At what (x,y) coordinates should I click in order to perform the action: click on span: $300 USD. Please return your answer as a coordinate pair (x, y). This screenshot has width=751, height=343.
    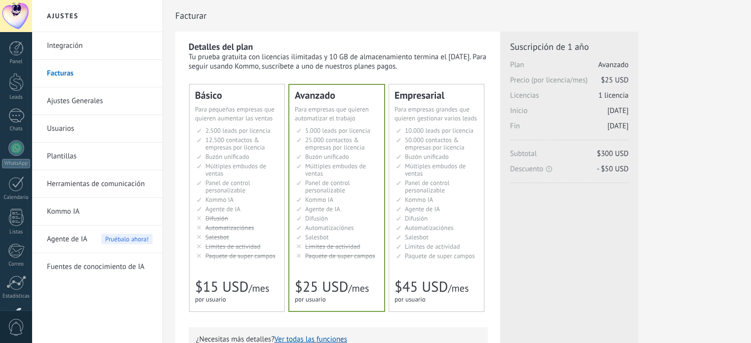
    Looking at the image, I should click on (613, 154).